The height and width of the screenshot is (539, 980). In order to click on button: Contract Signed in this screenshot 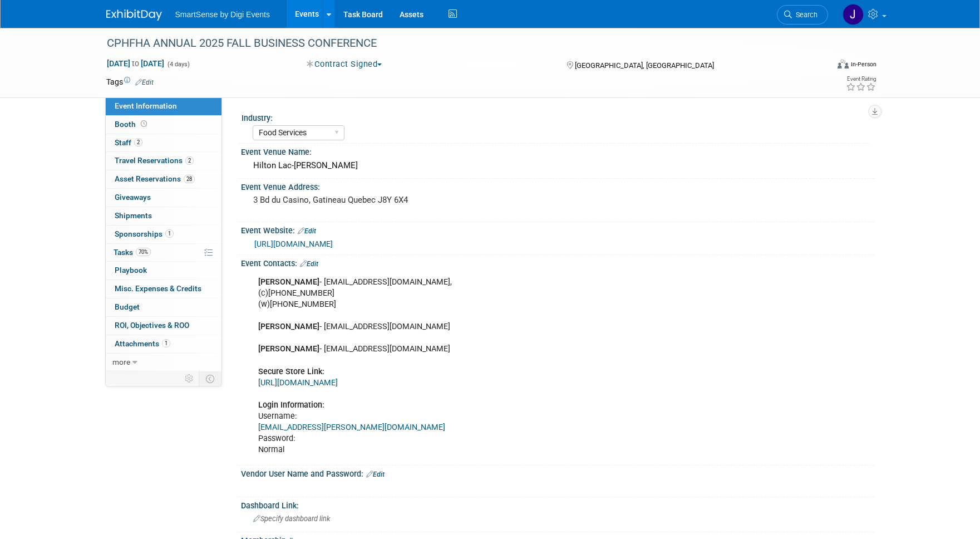, I will do `click(345, 64)`.